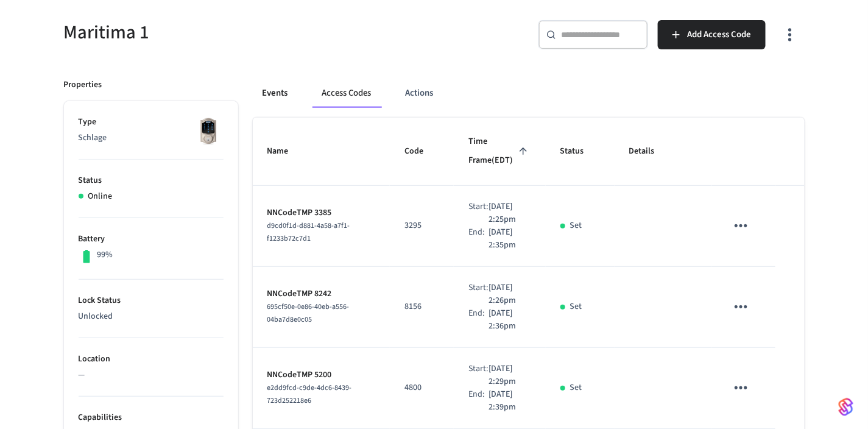 The image size is (868, 429). I want to click on img: Schlage Sense Smart Deadbolt with Camelot Trim, Front, so click(208, 131).